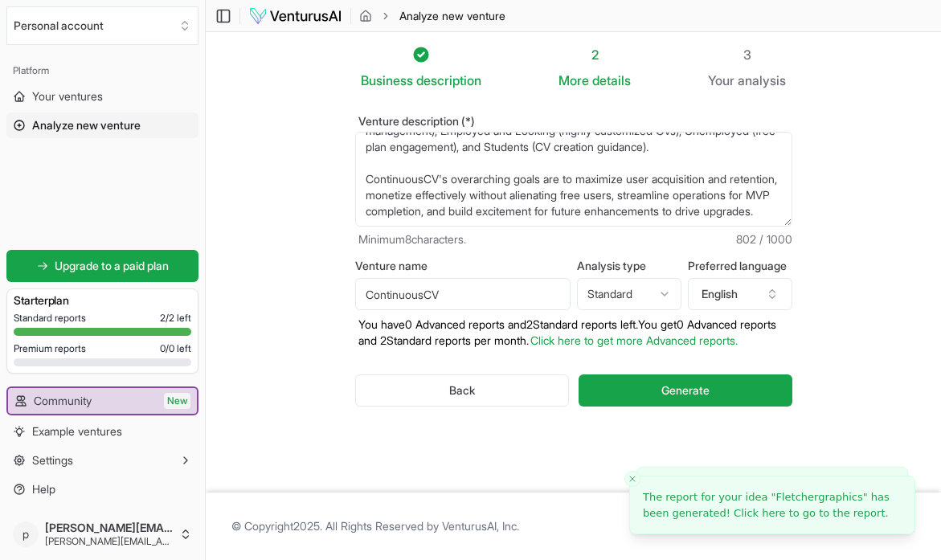 The height and width of the screenshot is (560, 941). Describe the element at coordinates (102, 97) in the screenshot. I see `a: Your ventures` at that location.